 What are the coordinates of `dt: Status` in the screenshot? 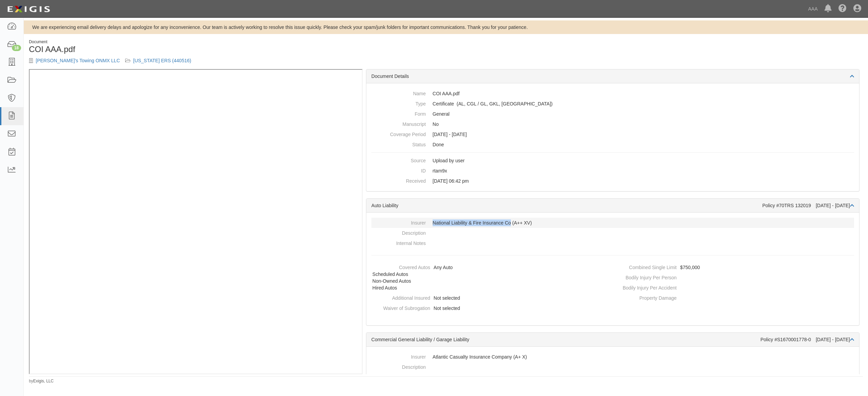 It's located at (399, 144).